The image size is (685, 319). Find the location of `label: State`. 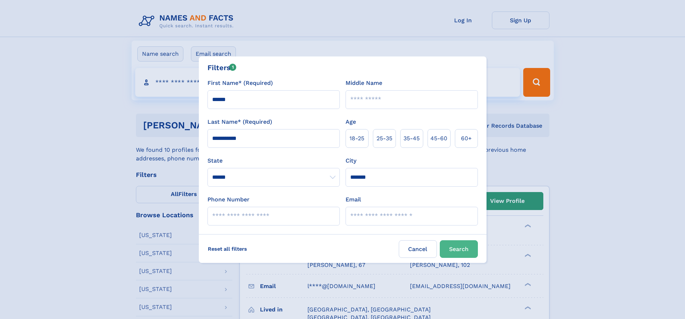

label: State is located at coordinates (273, 161).